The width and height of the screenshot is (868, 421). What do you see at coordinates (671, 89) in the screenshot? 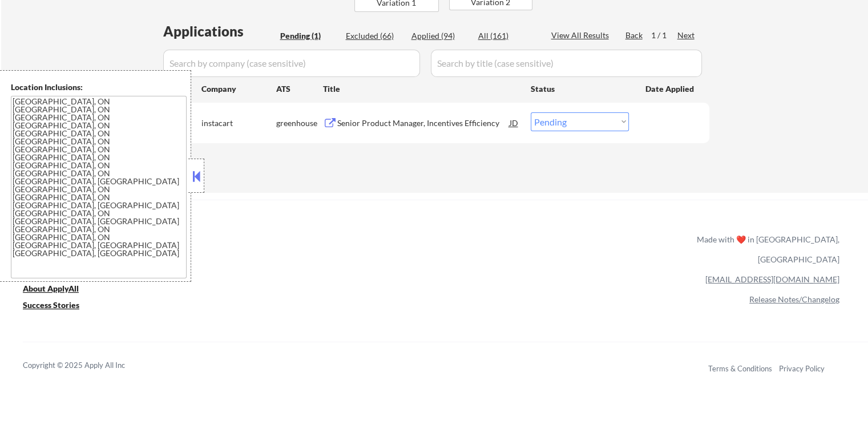
I see `div: Date Applied` at bounding box center [671, 89].